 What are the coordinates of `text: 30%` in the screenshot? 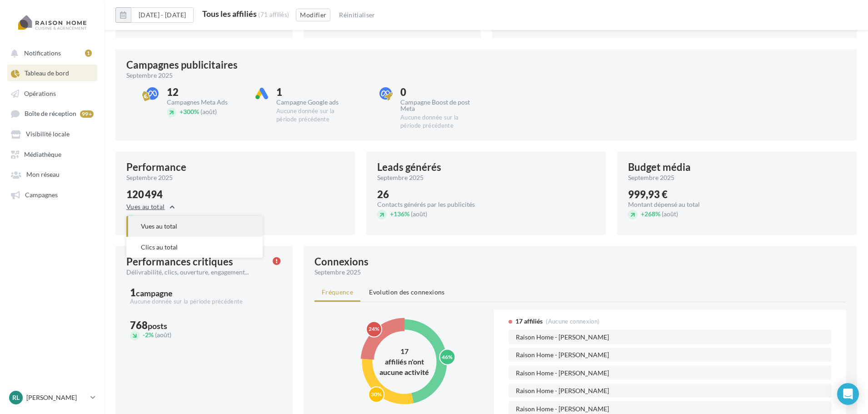 It's located at (376, 394).